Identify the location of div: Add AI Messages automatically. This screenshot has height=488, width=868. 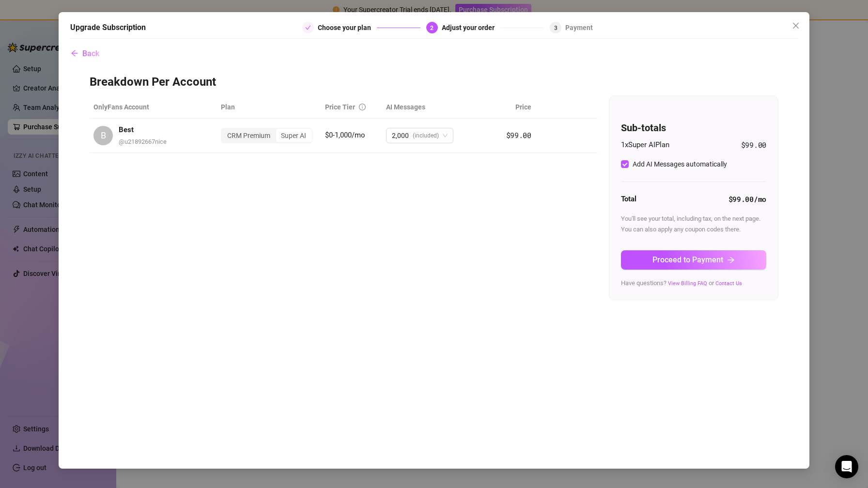
(679, 164).